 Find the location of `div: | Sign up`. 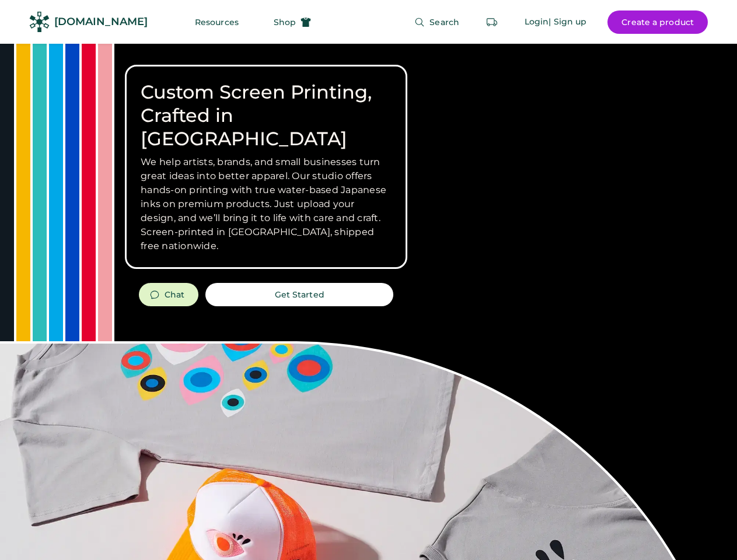

div: | Sign up is located at coordinates (567, 22).